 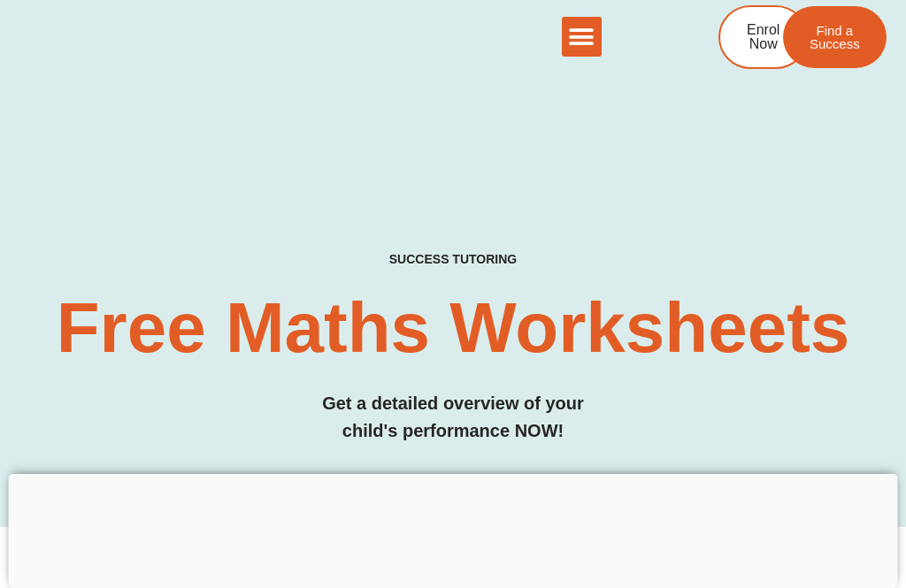 I want to click on span: Enrol Now, so click(x=762, y=37).